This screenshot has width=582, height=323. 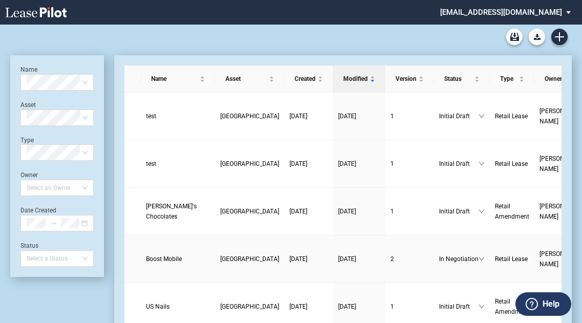 I want to click on label: Type, so click(x=27, y=140).